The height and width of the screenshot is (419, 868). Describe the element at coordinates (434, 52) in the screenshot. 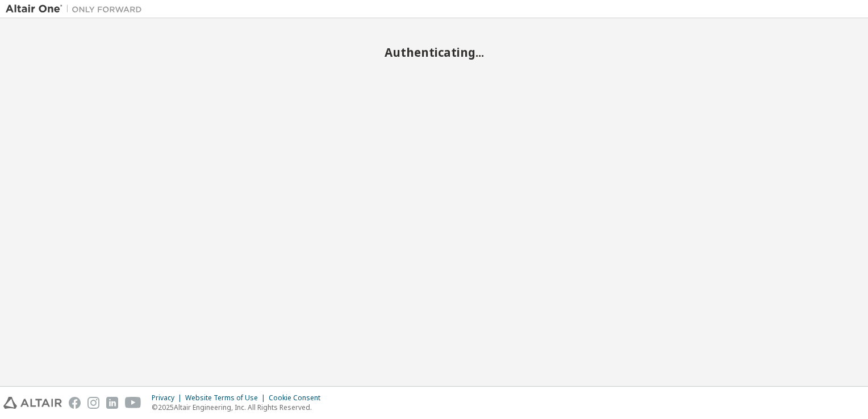

I see `h2: Authenticating...` at that location.